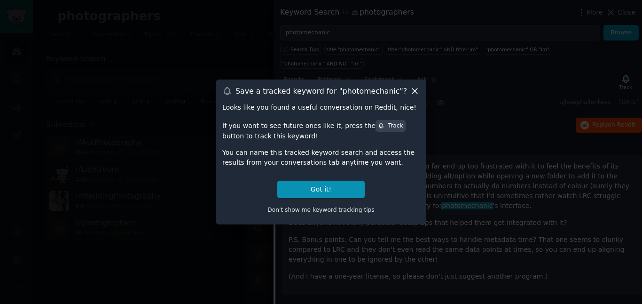 Image resolution: width=642 pixels, height=304 pixels. I want to click on h3: Save a tracked keyword for " photomechanic "?, so click(321, 91).